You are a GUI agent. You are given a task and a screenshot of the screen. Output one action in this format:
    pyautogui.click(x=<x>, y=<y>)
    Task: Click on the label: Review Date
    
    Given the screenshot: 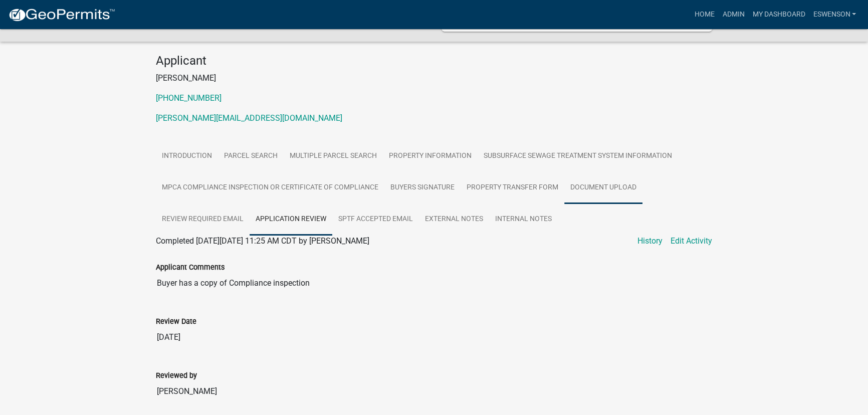 What is the action you would take?
    pyautogui.click(x=176, y=322)
    